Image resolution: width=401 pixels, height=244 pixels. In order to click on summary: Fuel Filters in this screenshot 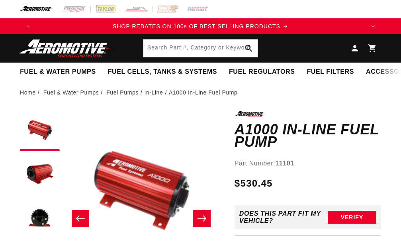, I will do `click(330, 72)`.